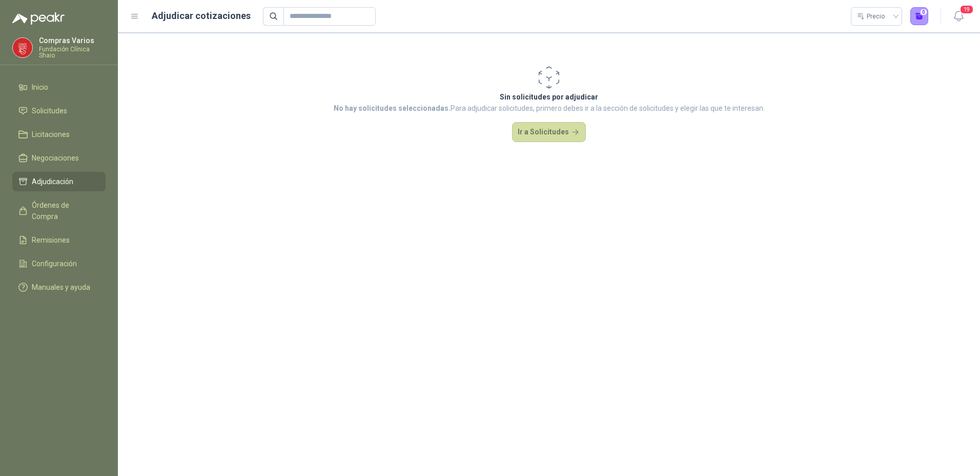  What do you see at coordinates (549, 97) in the screenshot?
I see `p: Sin solicitudes por adjudicar` at bounding box center [549, 97].